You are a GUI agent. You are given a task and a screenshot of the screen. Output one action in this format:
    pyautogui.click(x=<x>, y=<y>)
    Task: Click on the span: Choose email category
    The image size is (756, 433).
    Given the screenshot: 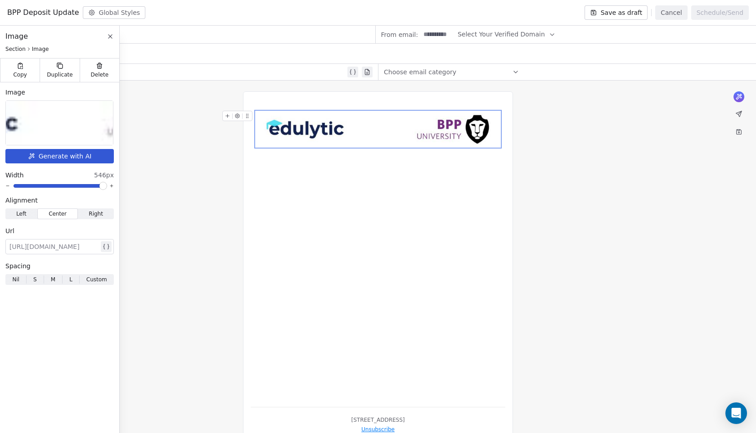 What is the action you would take?
    pyautogui.click(x=420, y=72)
    